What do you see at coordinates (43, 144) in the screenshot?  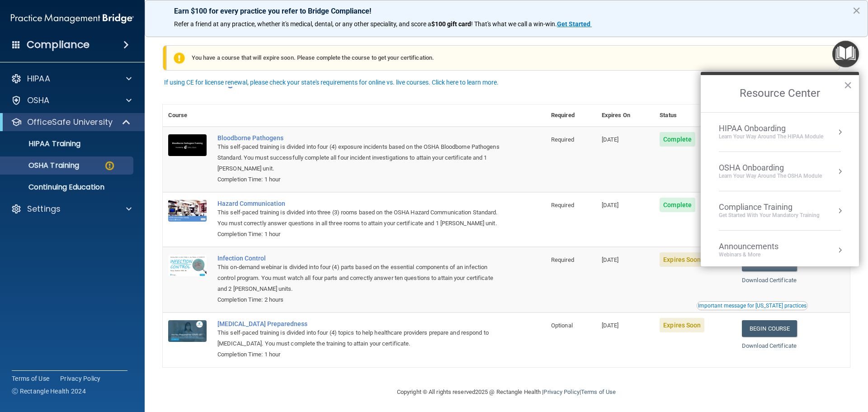 I see `p: HIPAA Training` at bounding box center [43, 144].